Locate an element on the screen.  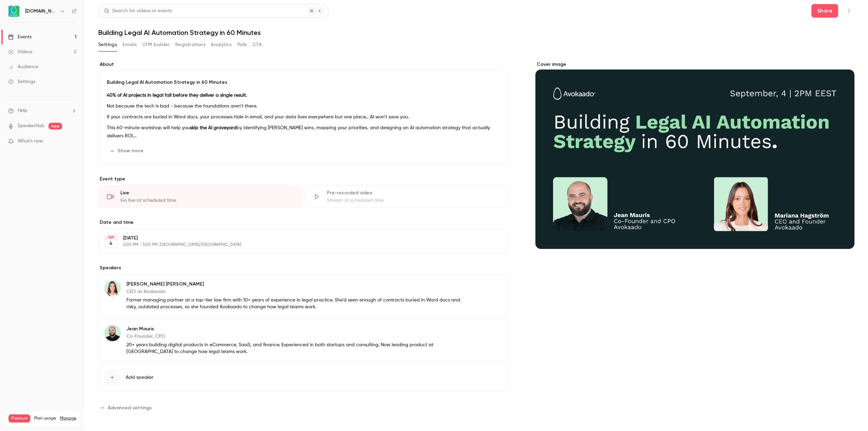
span: new is located at coordinates (55, 126).